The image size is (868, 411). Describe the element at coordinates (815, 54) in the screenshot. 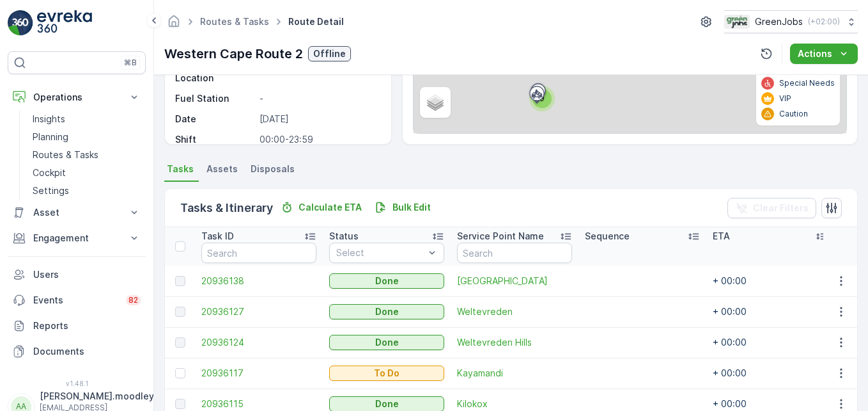

I see `p: Actions` at that location.